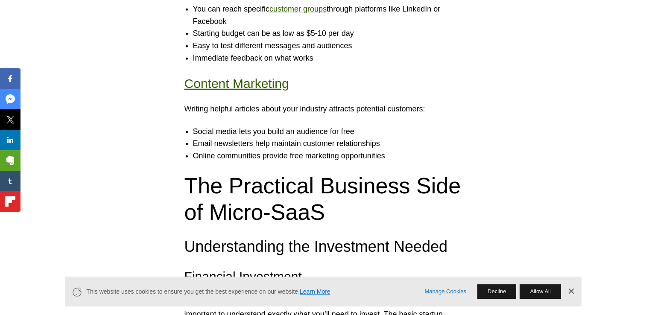 This screenshot has width=646, height=315. What do you see at coordinates (496, 292) in the screenshot?
I see `button: Decline` at bounding box center [496, 292].